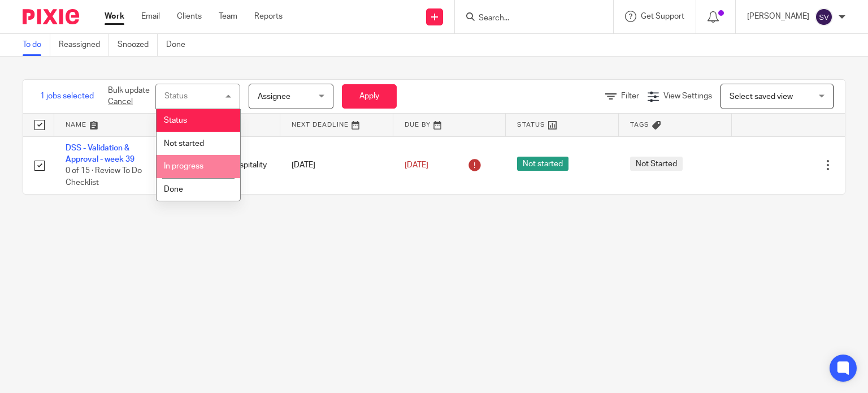  Describe the element at coordinates (104, 176) in the screenshot. I see `span: 0 of 15 · Review To Do Checklist` at that location.